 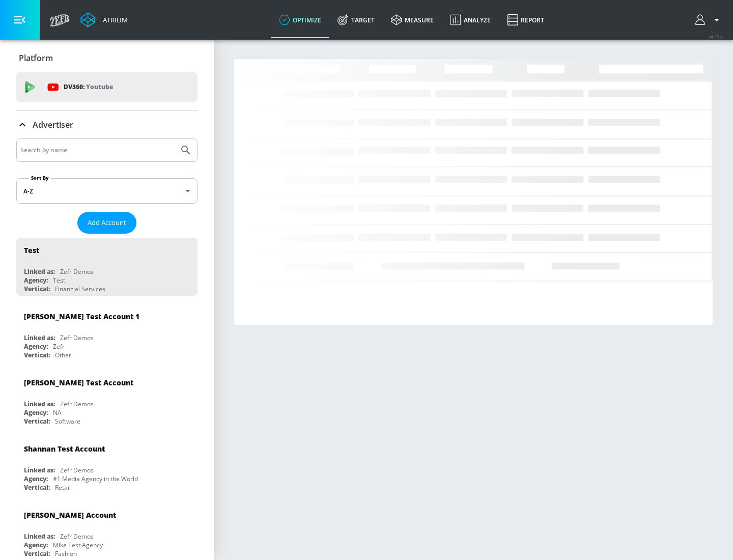 I want to click on div: Software, so click(x=68, y=421).